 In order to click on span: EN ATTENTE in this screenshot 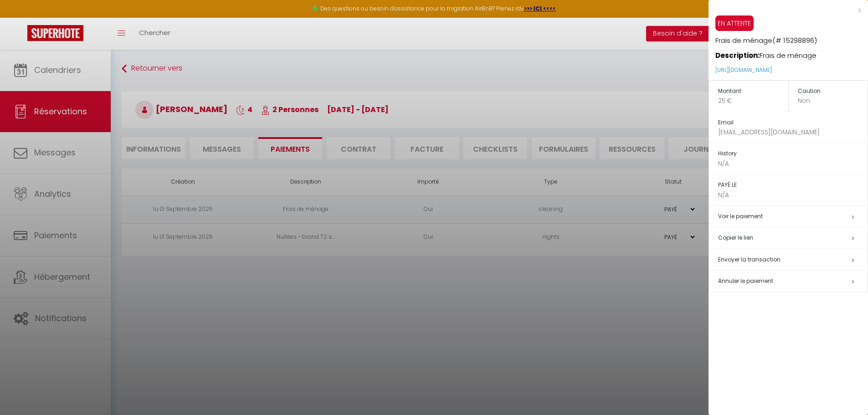, I will do `click(734, 23)`.